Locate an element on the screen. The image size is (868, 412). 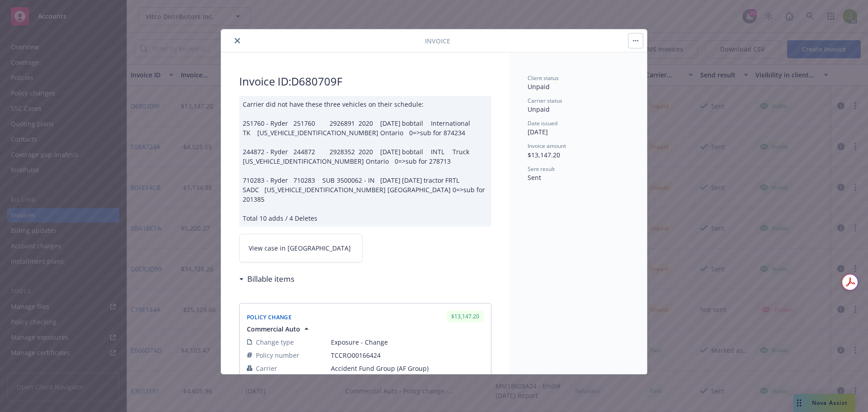
button: close is located at coordinates (237, 41).